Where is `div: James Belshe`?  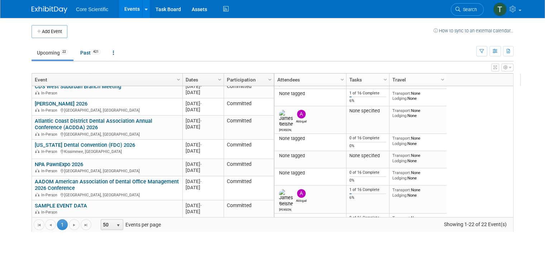 div: James Belshe is located at coordinates (285, 129).